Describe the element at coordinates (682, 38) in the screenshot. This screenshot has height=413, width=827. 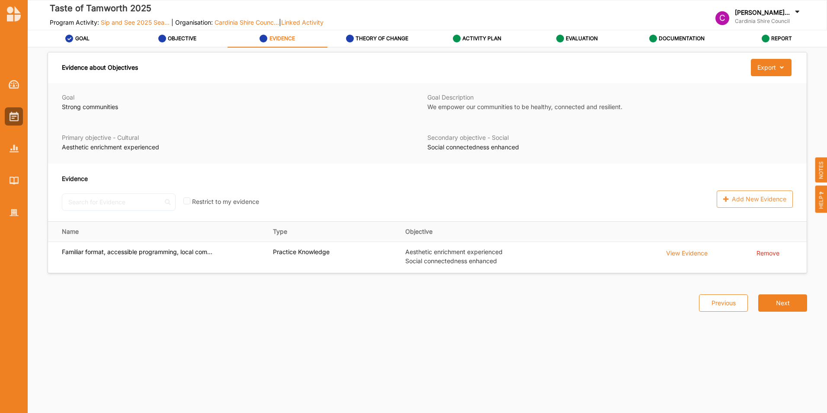
I see `label: DOCUMENTATION` at that location.